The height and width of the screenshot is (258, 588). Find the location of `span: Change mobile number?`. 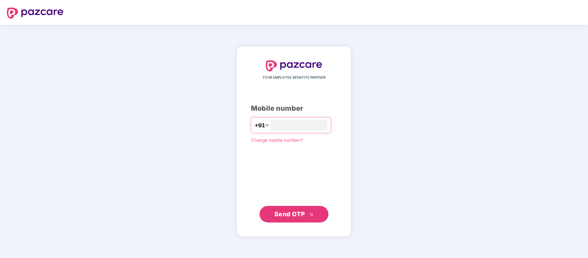

span: Change mobile number? is located at coordinates (277, 140).